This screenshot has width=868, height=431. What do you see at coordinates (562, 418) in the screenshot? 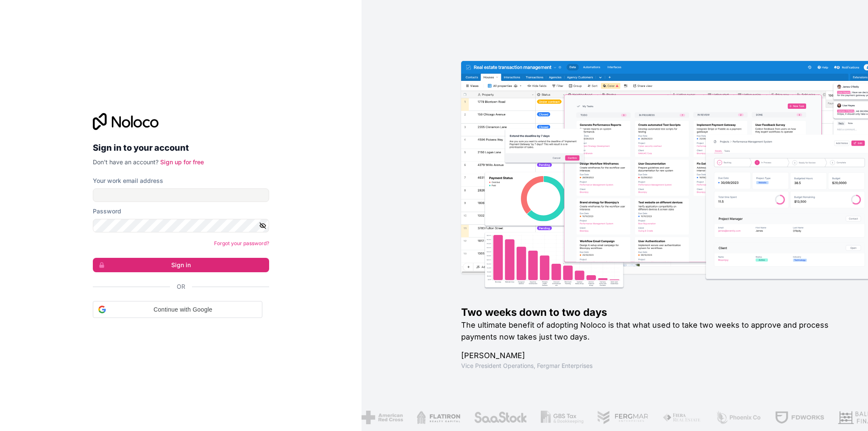
I see `img: /assets/gbstax-C-GtDUiK.png` at bounding box center [562, 418].